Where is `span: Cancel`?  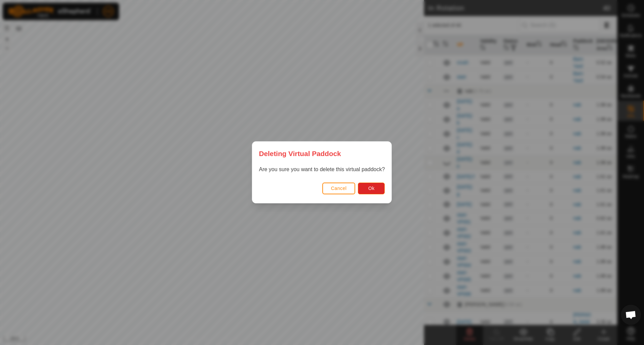 span: Cancel is located at coordinates (339, 189).